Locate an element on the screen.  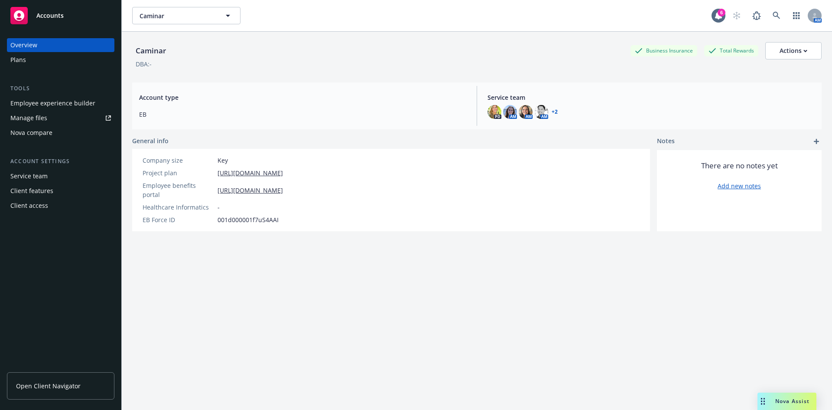
a: add is located at coordinates (816, 141).